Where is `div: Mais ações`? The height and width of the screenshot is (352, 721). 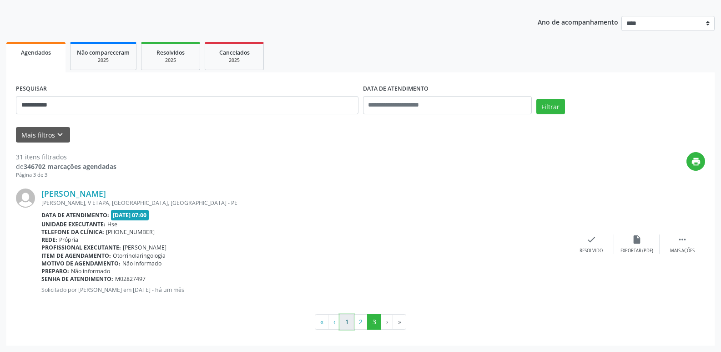
div: Mais ações is located at coordinates (683, 251).